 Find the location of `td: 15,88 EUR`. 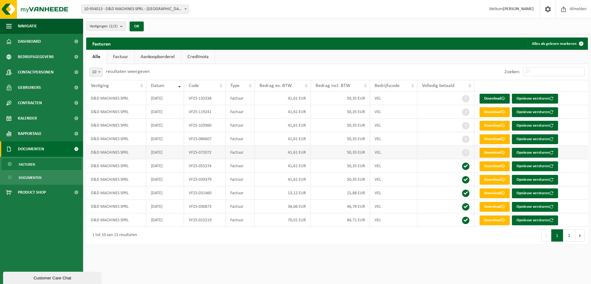

td: 15,88 EUR is located at coordinates (340, 193).